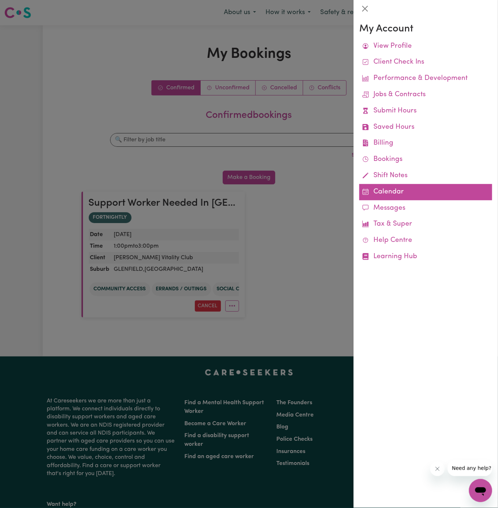 Image resolution: width=498 pixels, height=508 pixels. What do you see at coordinates (425, 143) in the screenshot?
I see `a: Billing` at bounding box center [425, 143].